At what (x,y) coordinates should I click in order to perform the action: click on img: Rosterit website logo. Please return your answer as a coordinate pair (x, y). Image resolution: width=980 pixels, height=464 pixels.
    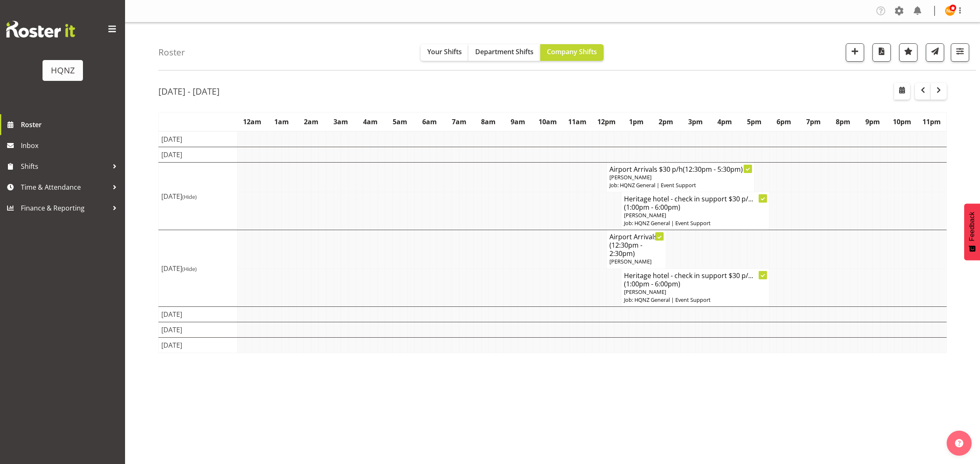
    Looking at the image, I should click on (40, 29).